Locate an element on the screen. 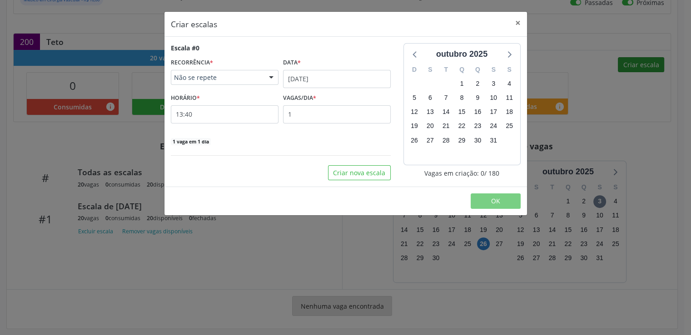 The image size is (691, 335). span: quinta-feira, 2 de outubro de 2025 is located at coordinates (477, 84).